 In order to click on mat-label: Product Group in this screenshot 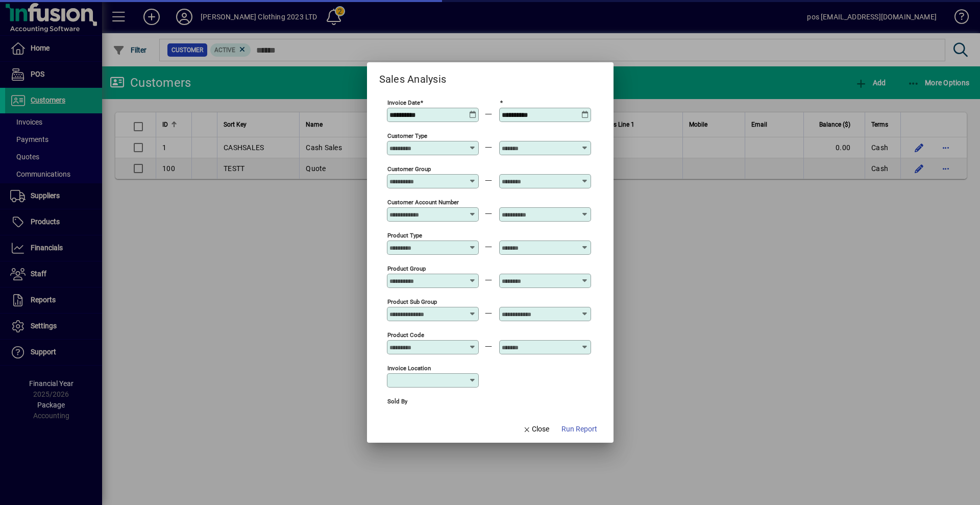, I will do `click(406, 268)`.